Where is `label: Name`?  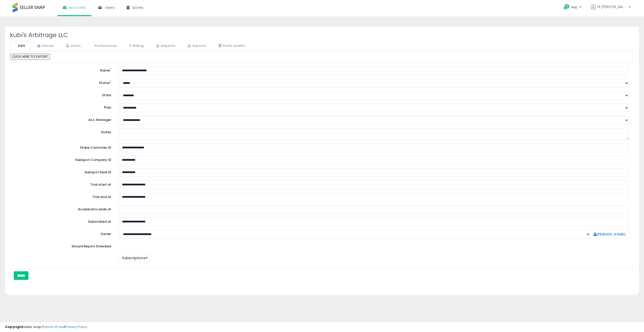 label: Name is located at coordinates (63, 70).